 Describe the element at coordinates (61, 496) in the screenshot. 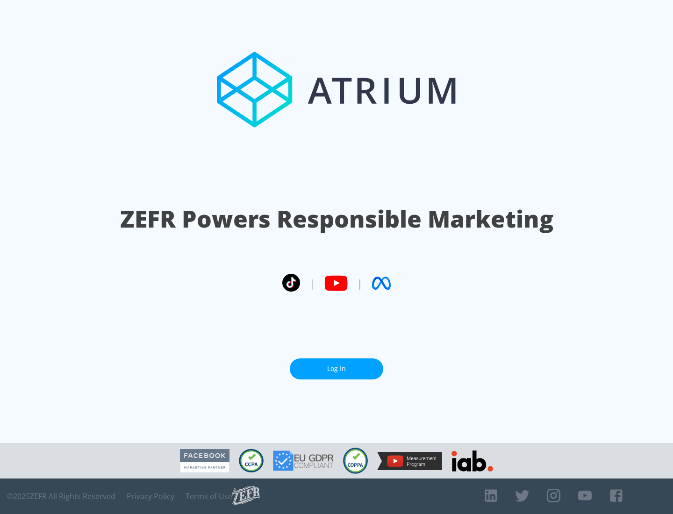

I see `span: © 2025 ZEFR All Rights Reserved` at that location.